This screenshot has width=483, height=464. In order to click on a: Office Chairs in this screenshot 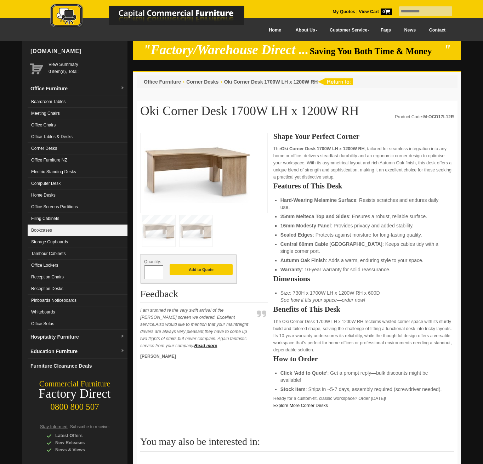, I will do `click(78, 125)`.